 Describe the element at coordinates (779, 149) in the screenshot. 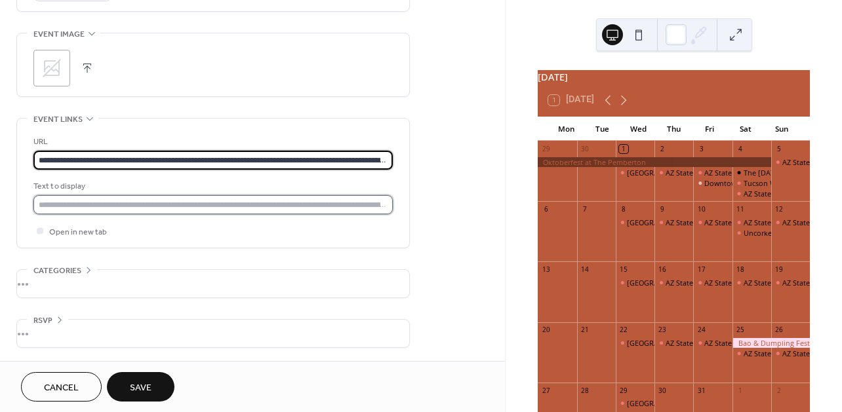

I see `div: 5` at that location.